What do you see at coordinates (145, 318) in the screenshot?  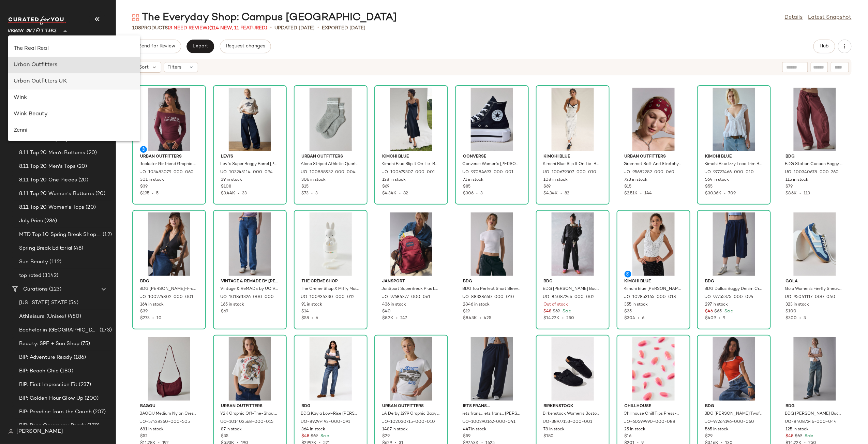 I see `span: $273` at bounding box center [145, 318].